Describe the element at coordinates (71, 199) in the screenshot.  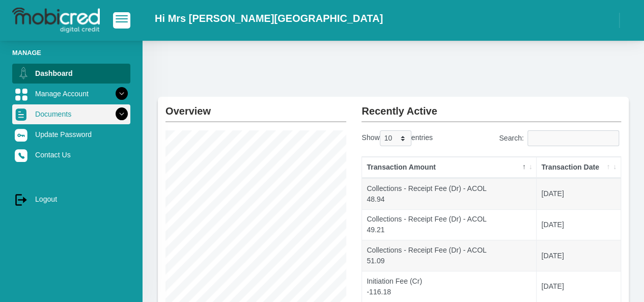
I see `a: Logout` at that location.